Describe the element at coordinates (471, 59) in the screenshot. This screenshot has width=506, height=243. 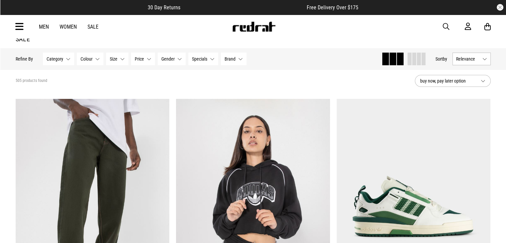
I see `button: Relevance` at that location.